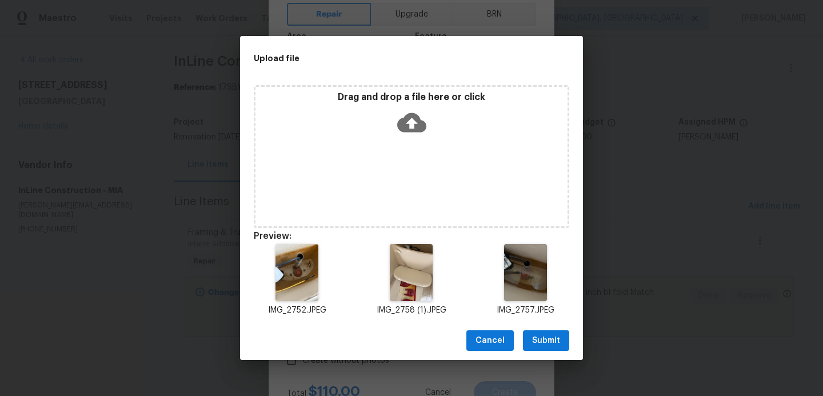 This screenshot has height=396, width=823. What do you see at coordinates (412, 310) in the screenshot?
I see `p: IMG_2758 (1).JPEG` at bounding box center [412, 310].